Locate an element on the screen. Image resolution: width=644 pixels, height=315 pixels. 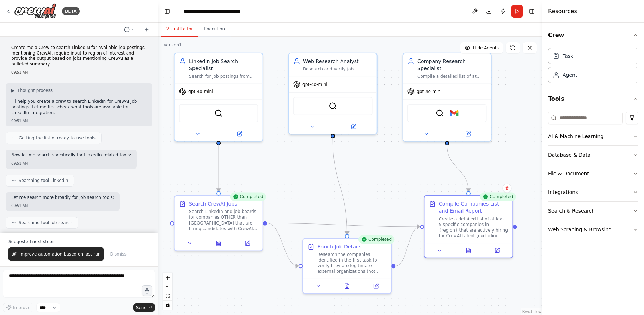
div: Web Research AnalystResearch and verify job postings and company information to ensure they are f... is located at coordinates (333, 94).